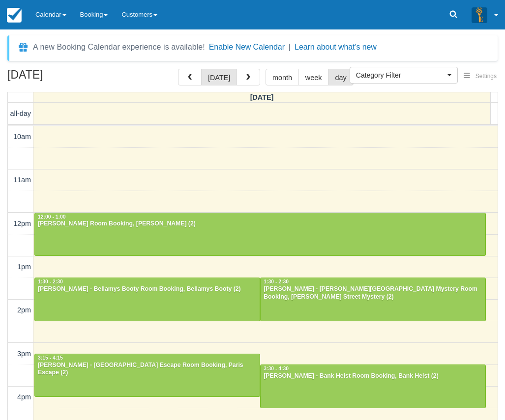 The width and height of the screenshot is (505, 420). Describe the element at coordinates (50, 358) in the screenshot. I see `span: 3:15 - 4:15` at that location.